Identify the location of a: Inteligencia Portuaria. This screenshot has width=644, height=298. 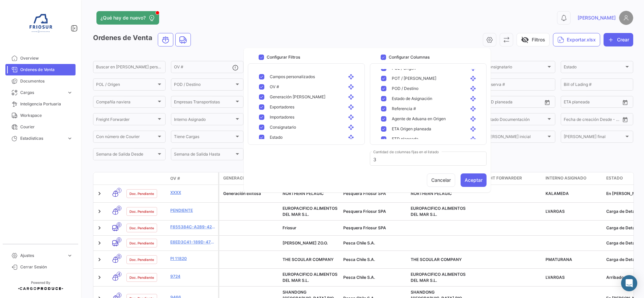
(41, 104).